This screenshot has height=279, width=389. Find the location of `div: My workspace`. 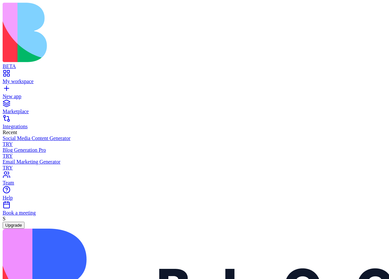

div: My workspace is located at coordinates (195, 81).